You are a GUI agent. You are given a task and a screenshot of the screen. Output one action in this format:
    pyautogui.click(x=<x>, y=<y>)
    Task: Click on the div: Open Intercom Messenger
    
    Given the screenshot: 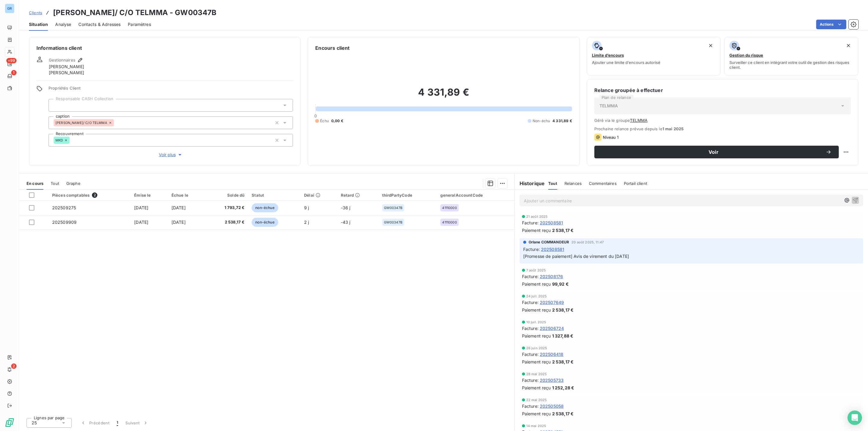 What is the action you would take?
    pyautogui.click(x=855, y=417)
    